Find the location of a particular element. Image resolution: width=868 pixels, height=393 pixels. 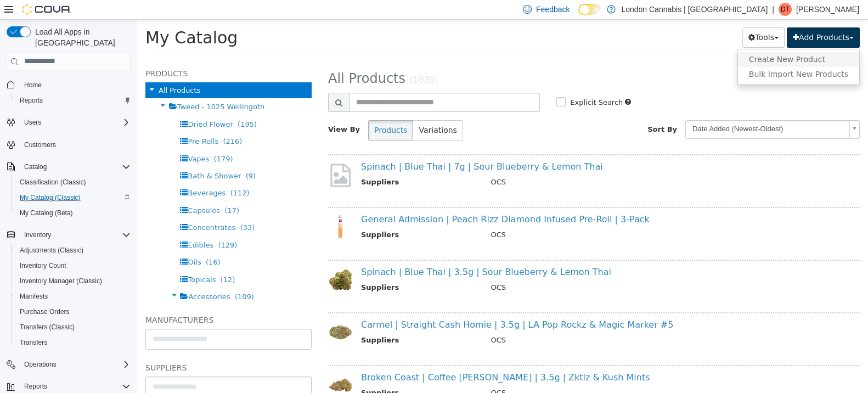

span: Concentrates is located at coordinates (74, 207).